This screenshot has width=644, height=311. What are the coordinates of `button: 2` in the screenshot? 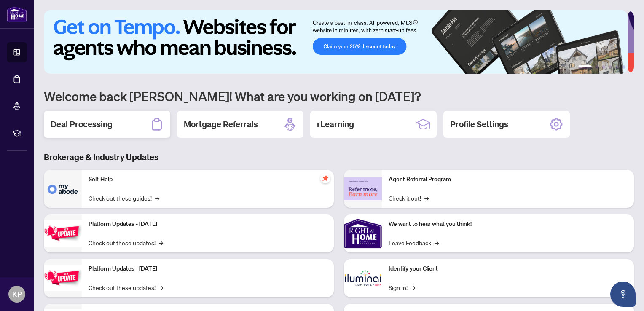 It's located at (597, 67).